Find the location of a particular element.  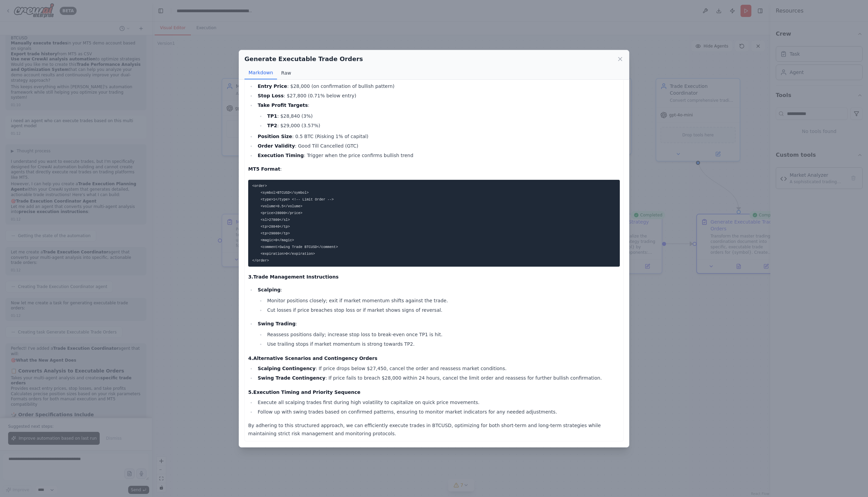

button: Raw is located at coordinates (286, 73).